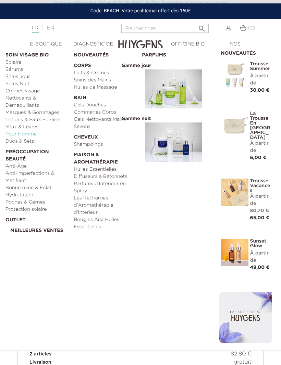  Describe the element at coordinates (245, 52) in the screenshot. I see `h2: Nouveautés` at that location.